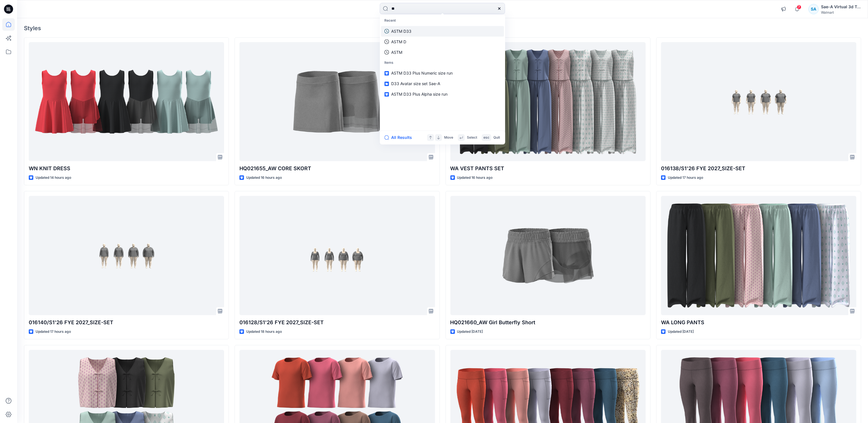 This screenshot has height=423, width=868. I want to click on a: 016128/S1'26 FYE 2027_SIZE-SET, so click(337, 255).